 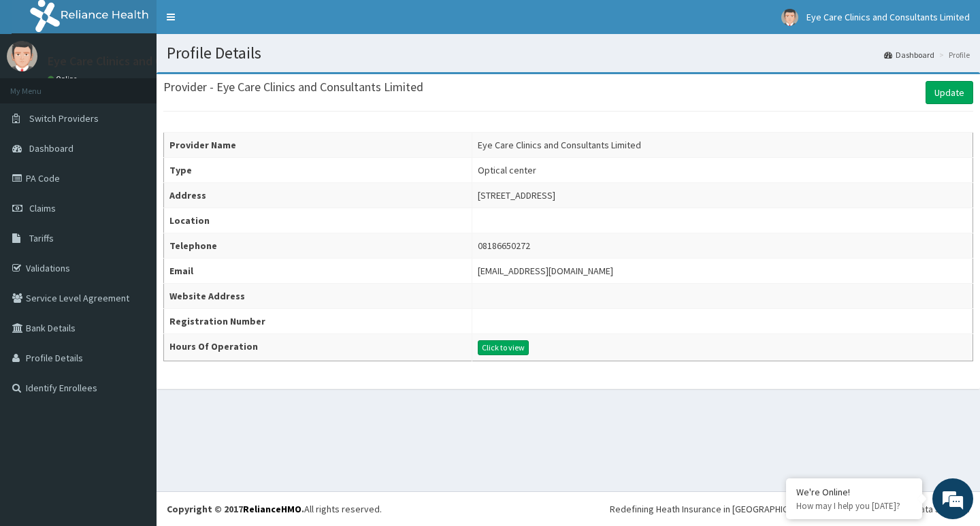 What do you see at coordinates (318, 246) in the screenshot?
I see `th: Telephone` at bounding box center [318, 246].